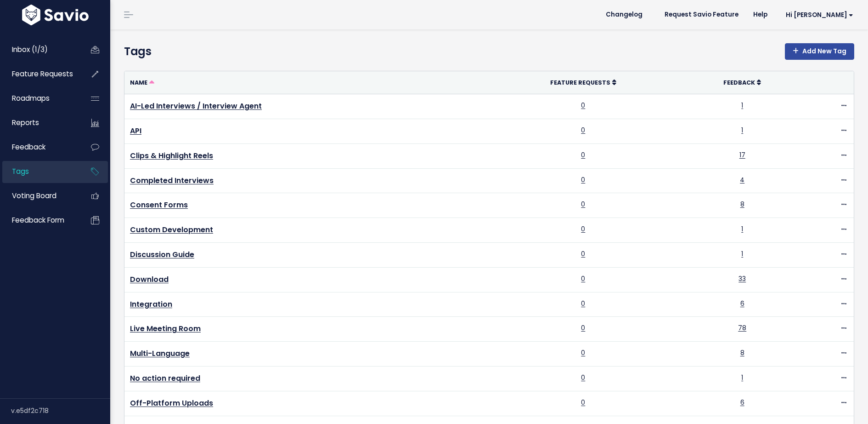 The height and width of the screenshot is (424, 868). What do you see at coordinates (819, 52) in the screenshot?
I see `a: Add New Tag` at bounding box center [819, 52].